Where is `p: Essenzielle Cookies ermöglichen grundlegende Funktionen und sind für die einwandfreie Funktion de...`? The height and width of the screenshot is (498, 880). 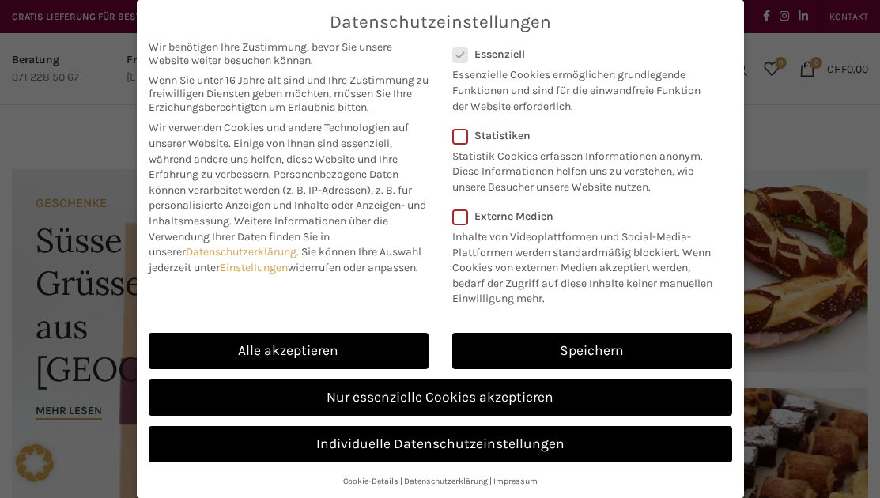
p: Essenzielle Cookies ermöglichen grundlegende Funktionen und sind für die einwandfreie Funktion de... is located at coordinates (582, 87).